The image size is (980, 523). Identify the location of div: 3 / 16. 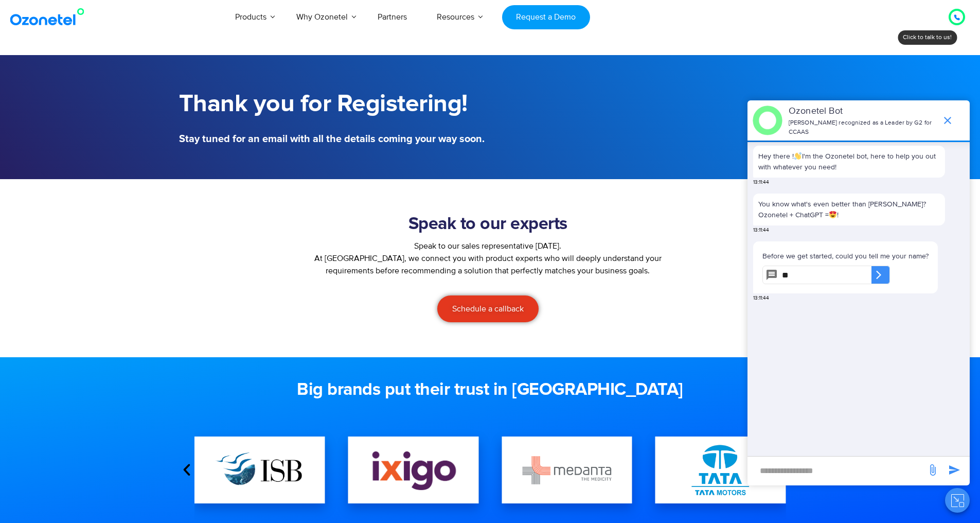
(260, 470).